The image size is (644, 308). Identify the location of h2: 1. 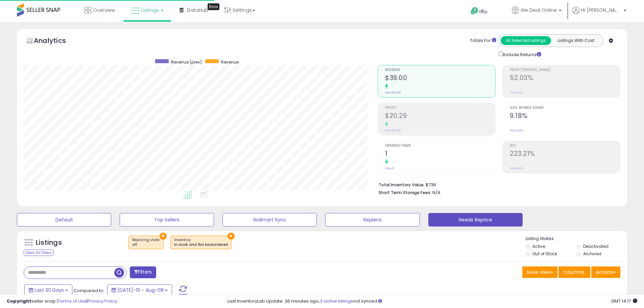
(440, 154).